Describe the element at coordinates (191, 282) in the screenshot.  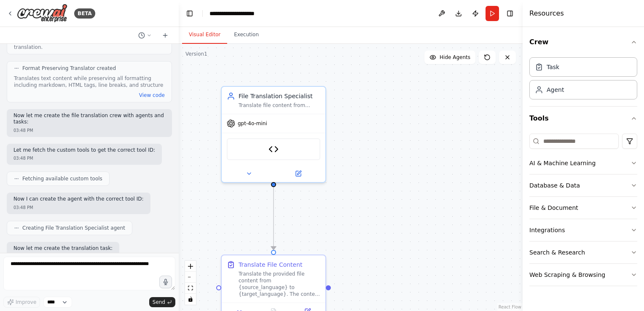
I see `div: React Flow controls` at that location.